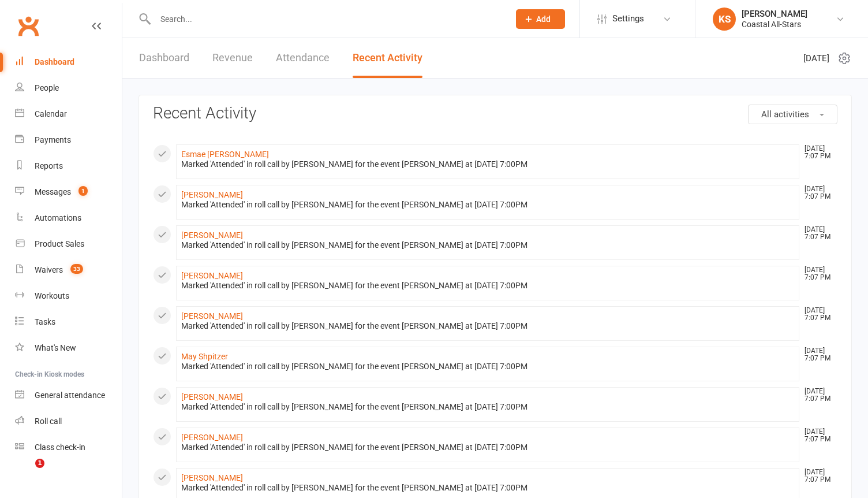 The height and width of the screenshot is (498, 868). I want to click on div: Waivers, so click(49, 269).